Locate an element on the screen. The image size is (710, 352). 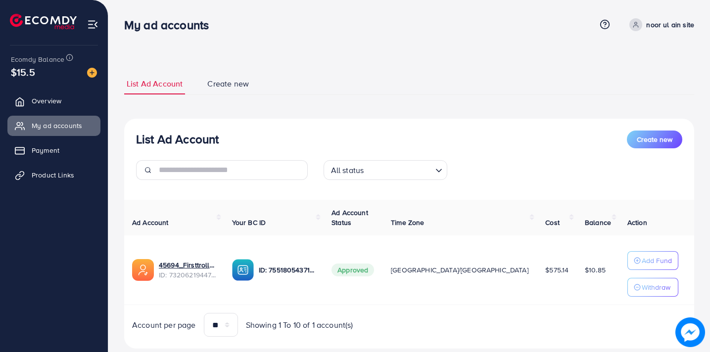
button: Create new is located at coordinates (655, 140).